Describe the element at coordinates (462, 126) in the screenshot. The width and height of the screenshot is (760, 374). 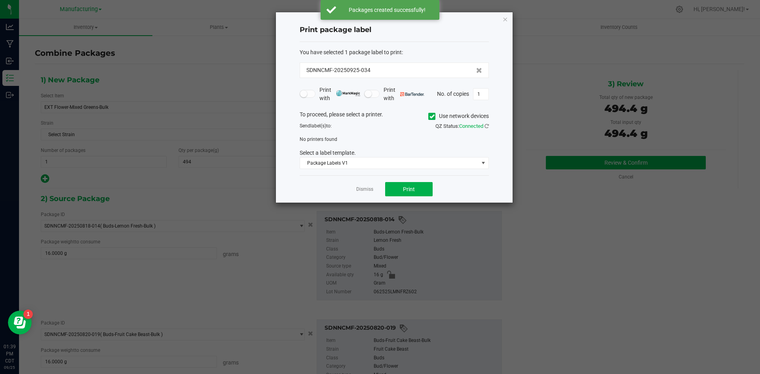
I see `span: QZ Status:` at that location.